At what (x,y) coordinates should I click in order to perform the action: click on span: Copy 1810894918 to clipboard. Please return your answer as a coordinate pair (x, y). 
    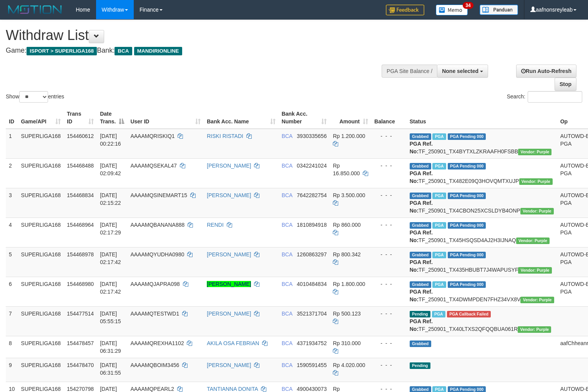
    Looking at the image, I should click on (312, 225).